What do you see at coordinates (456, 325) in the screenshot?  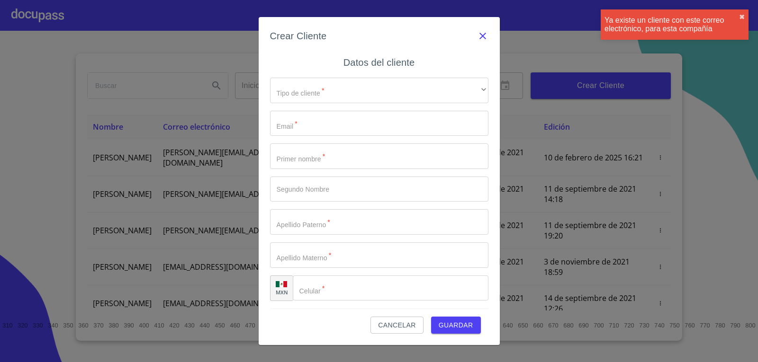 I see `button: Guardar` at bounding box center [456, 325].